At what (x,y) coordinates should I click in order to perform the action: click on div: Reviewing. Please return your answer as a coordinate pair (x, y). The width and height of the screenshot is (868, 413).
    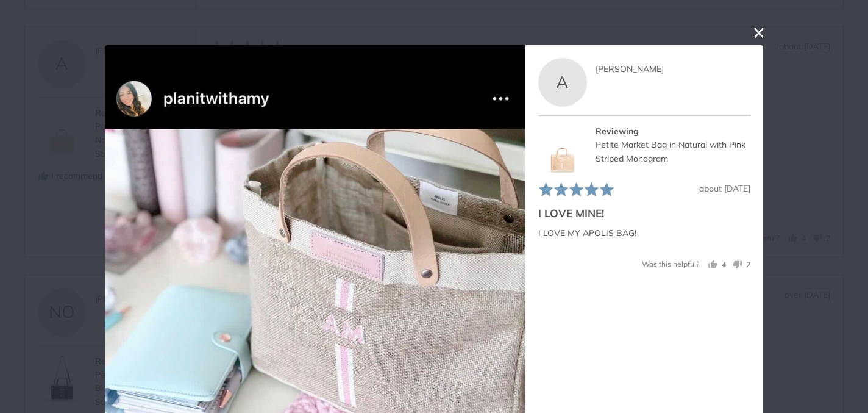
    Looking at the image, I should click on (673, 131).